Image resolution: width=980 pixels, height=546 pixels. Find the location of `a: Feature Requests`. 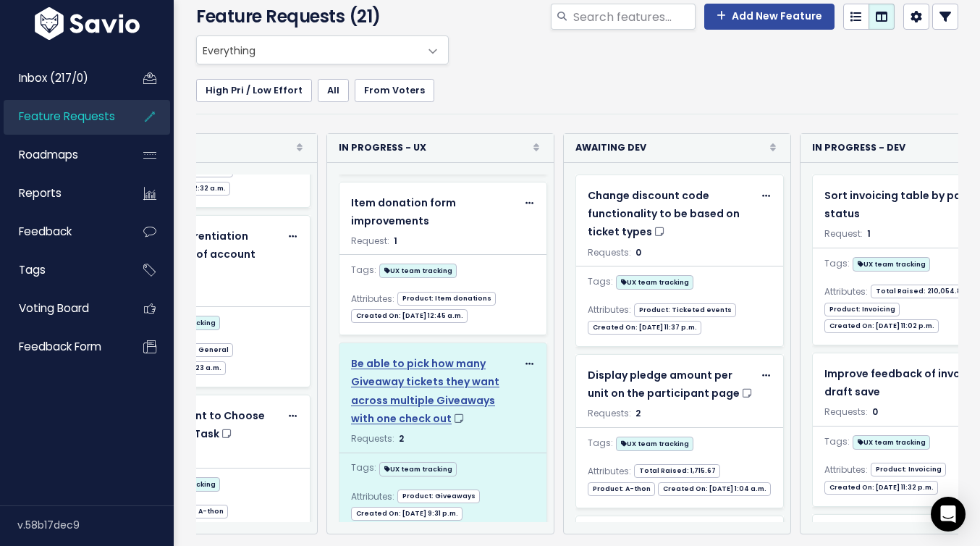

a: Feature Requests is located at coordinates (62, 116).